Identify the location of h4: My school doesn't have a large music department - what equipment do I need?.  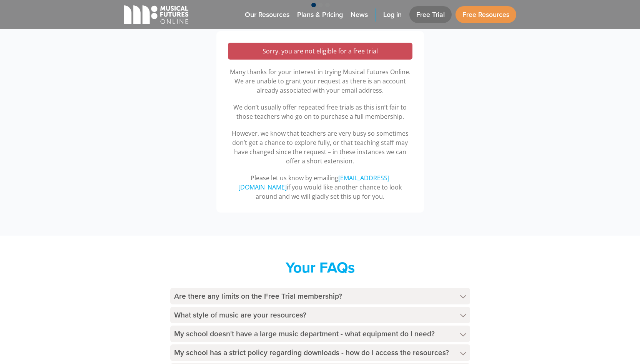
(320, 334).